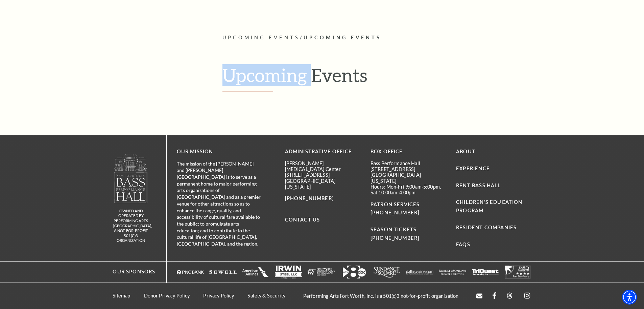  I want to click on a: FAQs, so click(464, 244).